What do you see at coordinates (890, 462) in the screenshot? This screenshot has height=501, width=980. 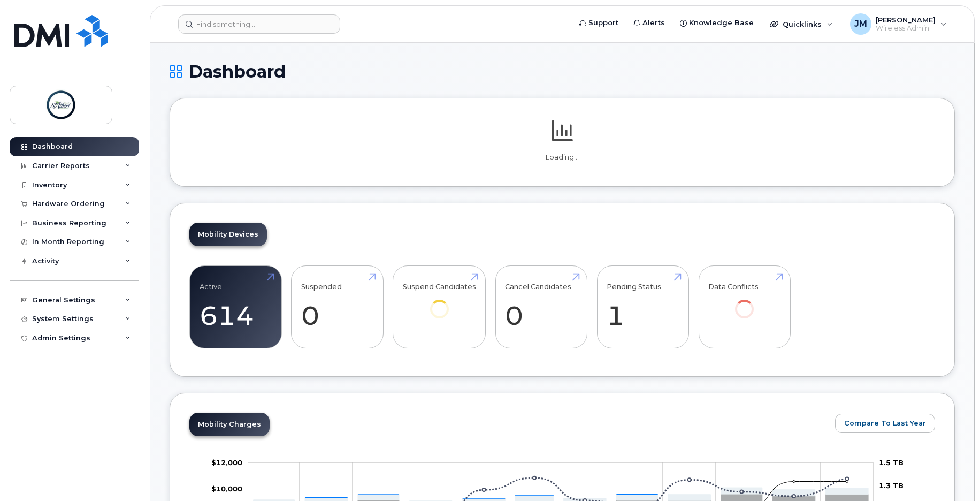 I see `tspan: 1.5 TB` at bounding box center [890, 462].